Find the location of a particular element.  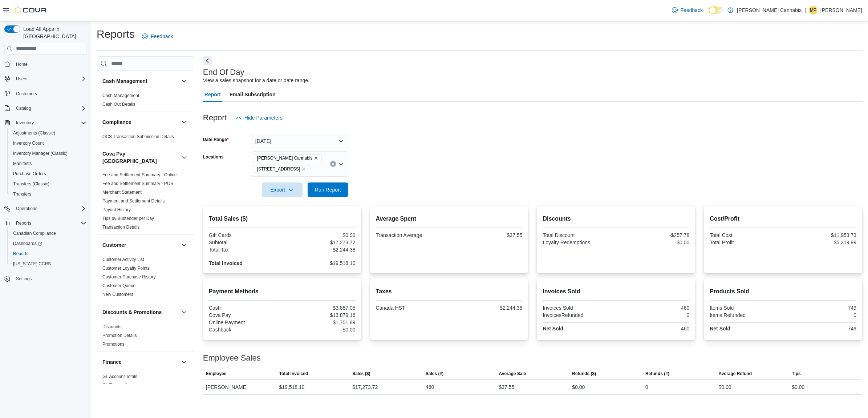

div: $37.55 is located at coordinates (486, 235).